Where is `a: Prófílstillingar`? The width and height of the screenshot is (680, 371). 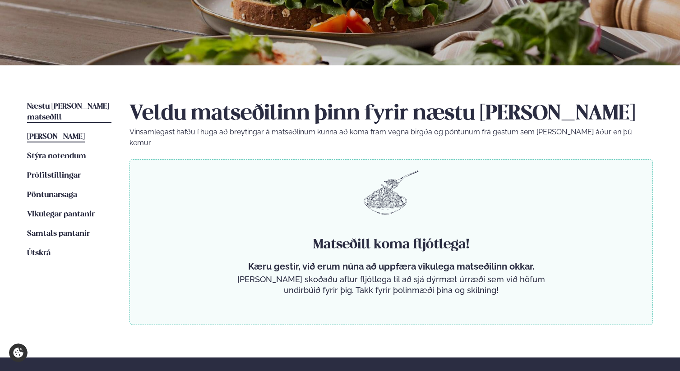
a: Prófílstillingar is located at coordinates (54, 176).